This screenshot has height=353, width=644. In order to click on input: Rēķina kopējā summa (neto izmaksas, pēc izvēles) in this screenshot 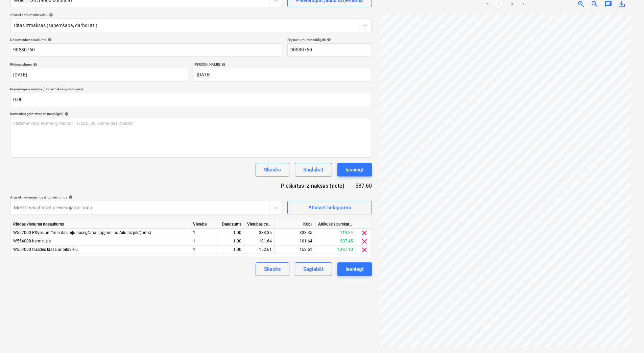, I will do `click(191, 100)`.